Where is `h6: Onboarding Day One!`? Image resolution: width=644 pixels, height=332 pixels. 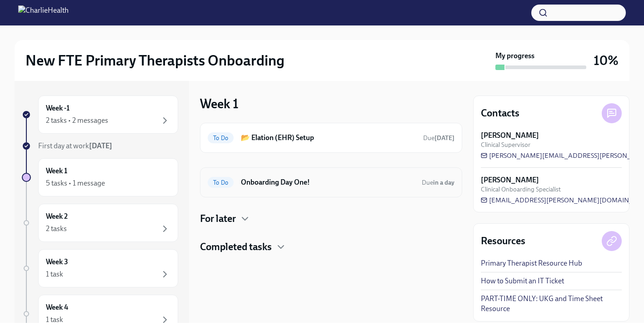
h6: Onboarding Day One! is located at coordinates (328, 182).